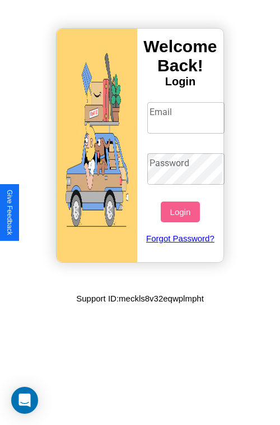 Image resolution: width=280 pixels, height=425 pixels. What do you see at coordinates (181, 238) in the screenshot?
I see `a: Forgot Password?` at bounding box center [181, 238].